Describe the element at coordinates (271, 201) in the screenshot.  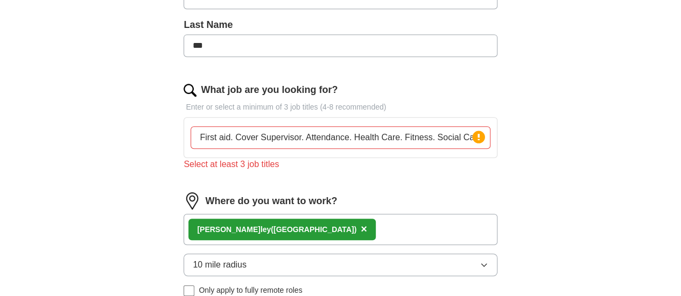
I see `label: Where do you want to work?` at that location.